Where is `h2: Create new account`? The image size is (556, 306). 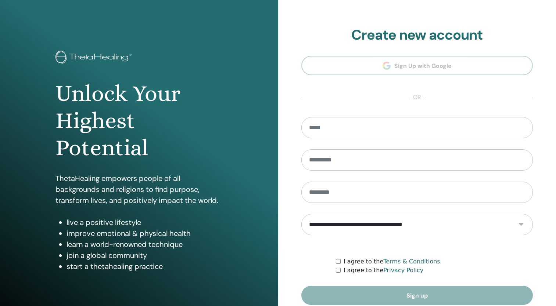
h2: Create new account is located at coordinates (417, 35).